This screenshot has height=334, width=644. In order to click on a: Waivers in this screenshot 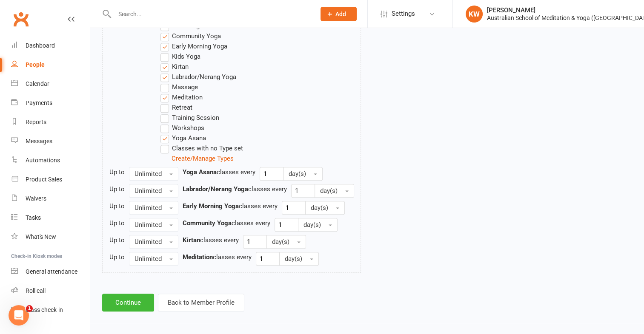, I will do `click(50, 199)`.